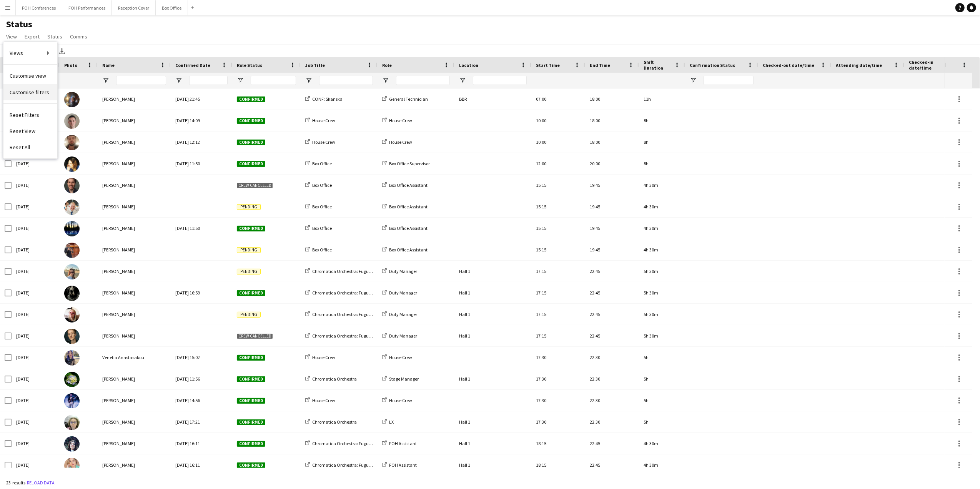  Describe the element at coordinates (657, 65) in the screenshot. I see `span: Shift Duration` at that location.